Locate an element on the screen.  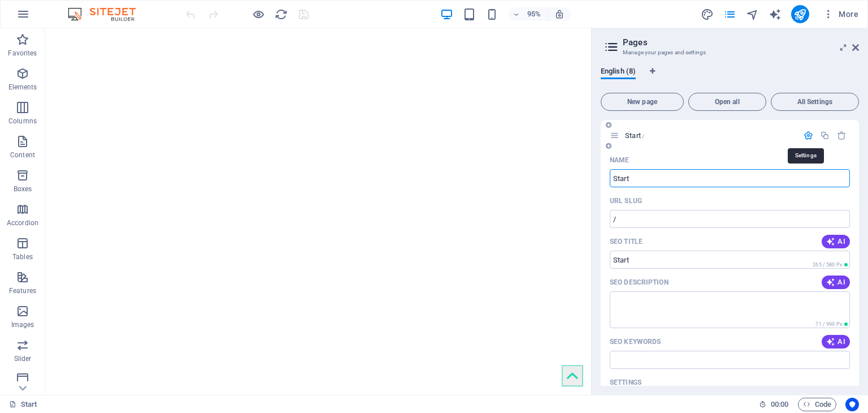
label: The text in search results and social media is located at coordinates (639, 282).